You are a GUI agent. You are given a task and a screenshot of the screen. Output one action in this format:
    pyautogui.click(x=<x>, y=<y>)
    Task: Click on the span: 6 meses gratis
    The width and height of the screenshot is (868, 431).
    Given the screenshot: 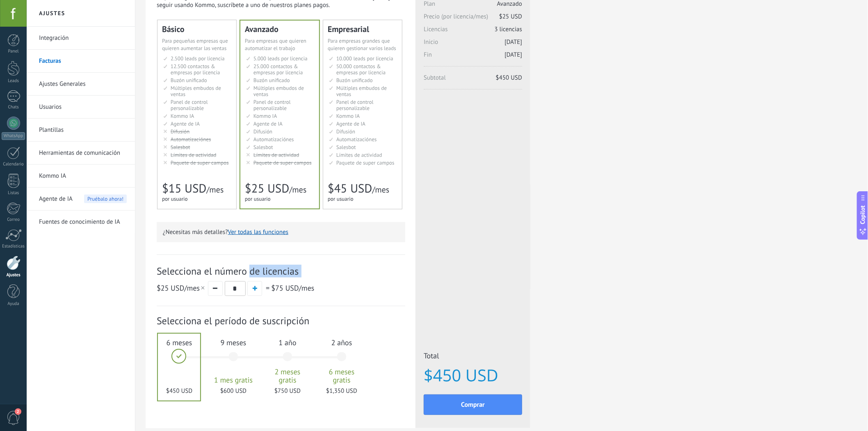 What is the action you would take?
    pyautogui.click(x=342, y=376)
    